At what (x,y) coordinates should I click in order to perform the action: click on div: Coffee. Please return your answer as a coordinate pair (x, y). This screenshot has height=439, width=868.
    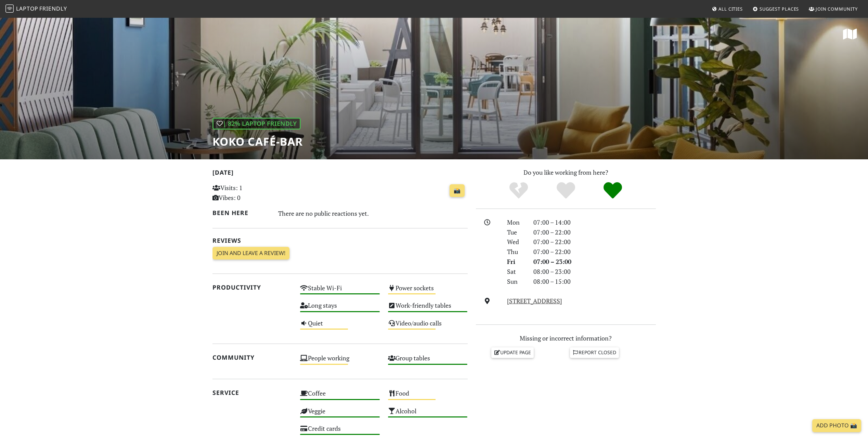
    Looking at the image, I should click on (339, 396).